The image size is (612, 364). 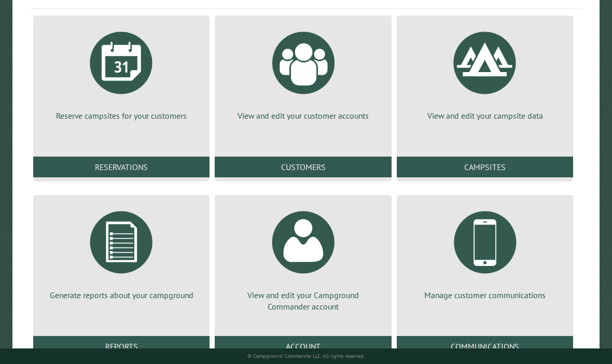 What do you see at coordinates (485, 251) in the screenshot?
I see `a: Manage customer communications` at bounding box center [485, 251].